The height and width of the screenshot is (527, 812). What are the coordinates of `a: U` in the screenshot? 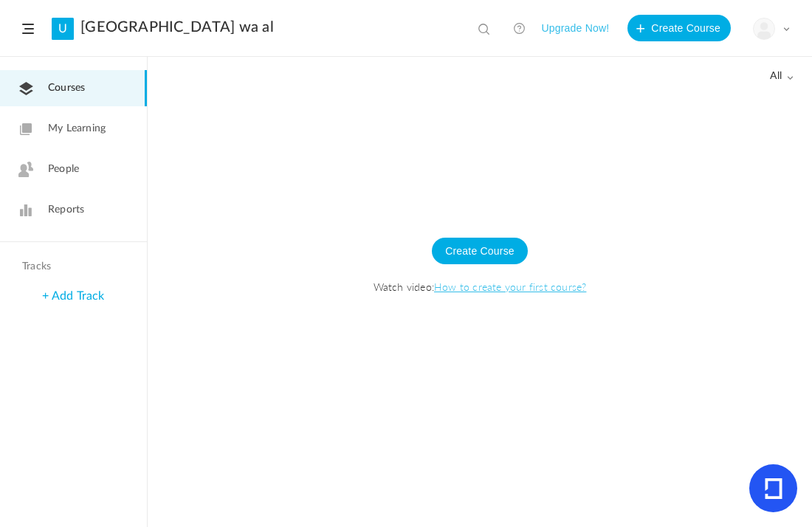 It's located at (63, 29).